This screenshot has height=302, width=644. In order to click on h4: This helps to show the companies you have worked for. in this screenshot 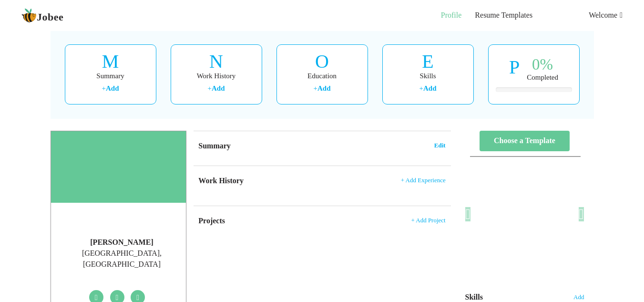, I will do `click(322, 181)`.